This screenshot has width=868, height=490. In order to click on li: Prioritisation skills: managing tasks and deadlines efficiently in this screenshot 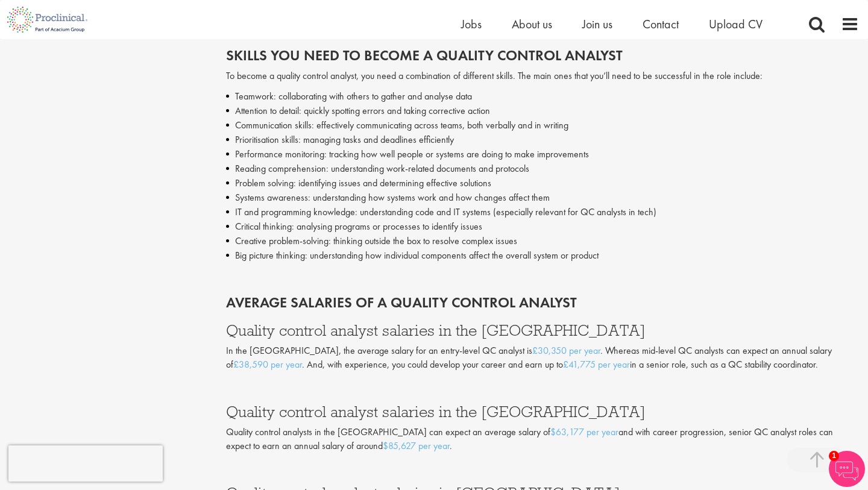, I will do `click(543, 140)`.